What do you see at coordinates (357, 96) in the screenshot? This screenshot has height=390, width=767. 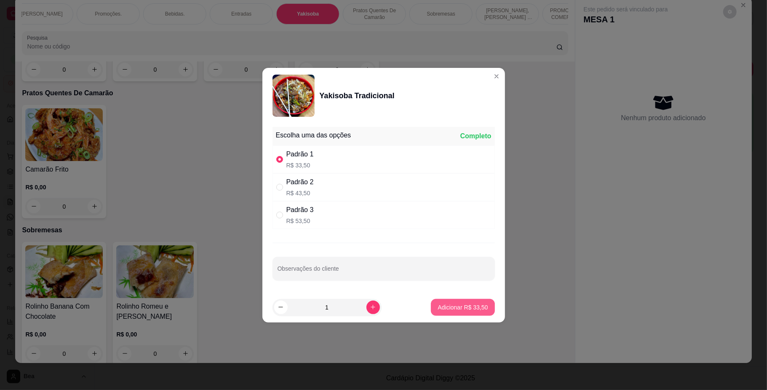 I see `div: Yakisoba Tradicional` at bounding box center [357, 96].